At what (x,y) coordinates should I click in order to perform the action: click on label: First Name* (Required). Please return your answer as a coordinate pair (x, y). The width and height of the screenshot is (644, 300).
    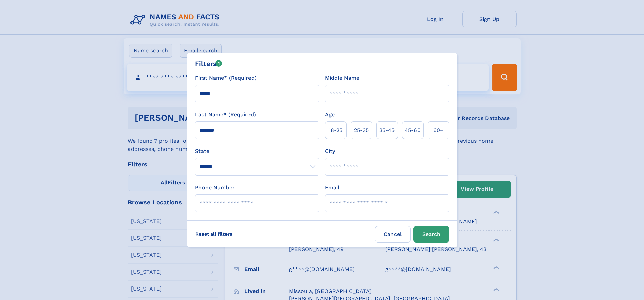
    Looking at the image, I should click on (226, 78).